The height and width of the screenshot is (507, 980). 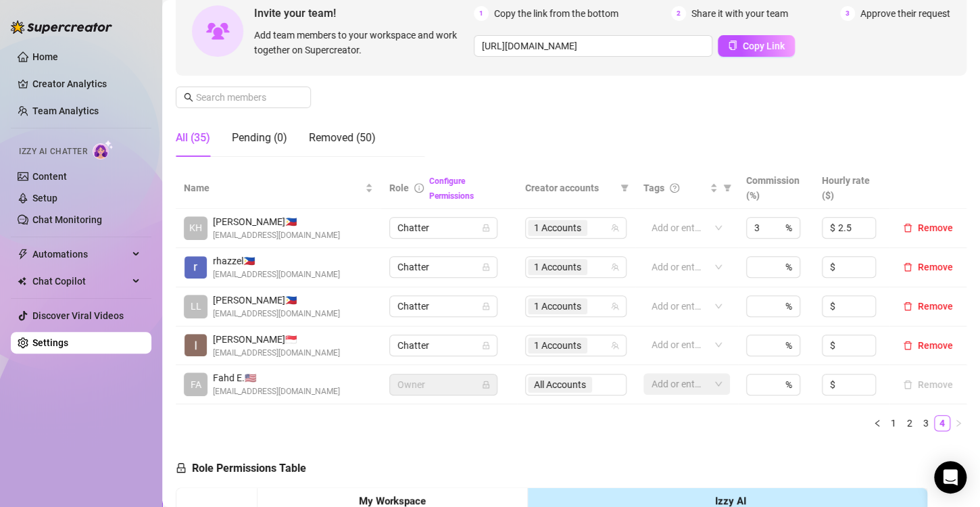 What do you see at coordinates (276, 378) in the screenshot?
I see `span: Fahd E. 🇺🇸` at bounding box center [276, 378].